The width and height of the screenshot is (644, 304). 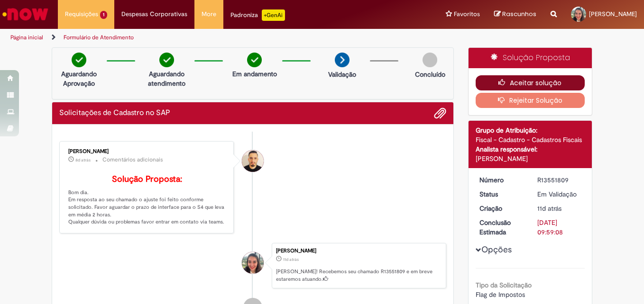 What do you see at coordinates (530, 149) in the screenshot?
I see `div: Analista responsável:` at bounding box center [530, 149].